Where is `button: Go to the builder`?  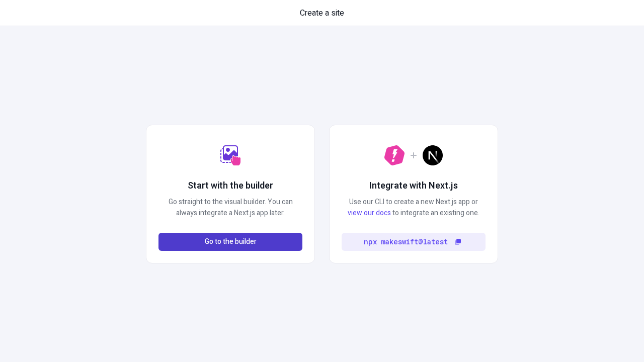 button: Go to the builder is located at coordinates (230, 242).